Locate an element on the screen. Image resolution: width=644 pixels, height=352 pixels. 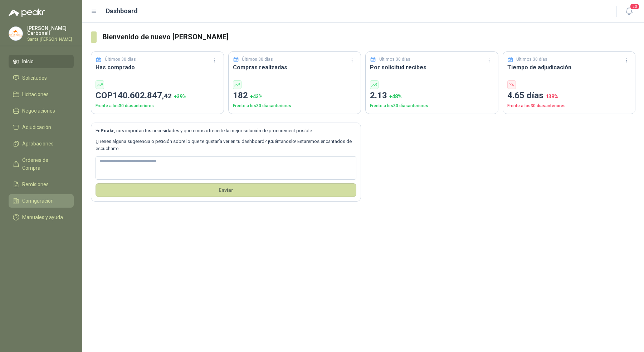
h3: Tiempo de adjudicación is located at coordinates (569, 67).